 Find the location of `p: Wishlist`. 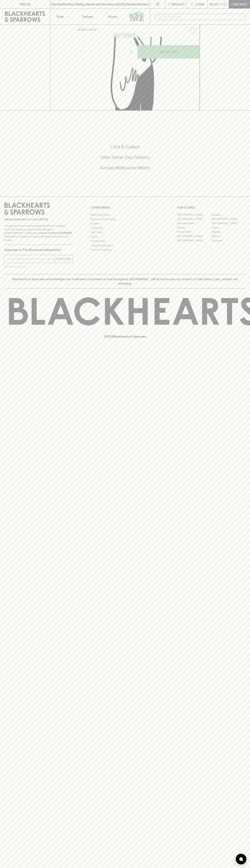

p: Wishlist is located at coordinates (178, 5).